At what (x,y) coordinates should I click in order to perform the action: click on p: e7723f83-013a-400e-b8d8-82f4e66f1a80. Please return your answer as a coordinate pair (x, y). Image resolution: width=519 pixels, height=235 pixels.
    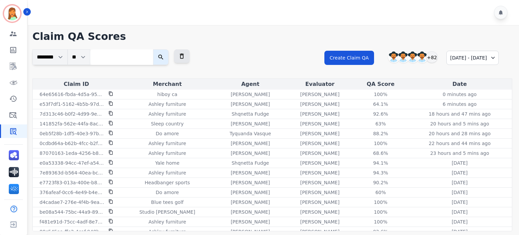
    Looking at the image, I should click on (72, 182).